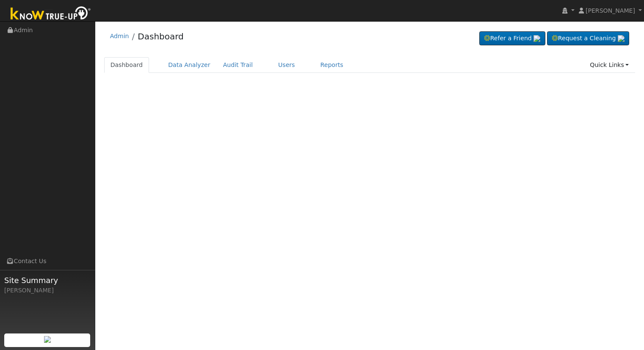 Image resolution: width=644 pixels, height=350 pixels. Describe the element at coordinates (332, 65) in the screenshot. I see `a: Reports` at that location.